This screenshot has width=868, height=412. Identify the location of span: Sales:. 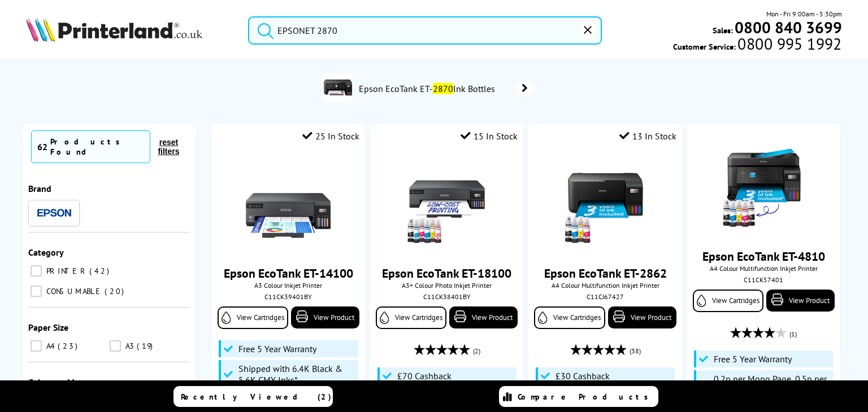
(722, 30).